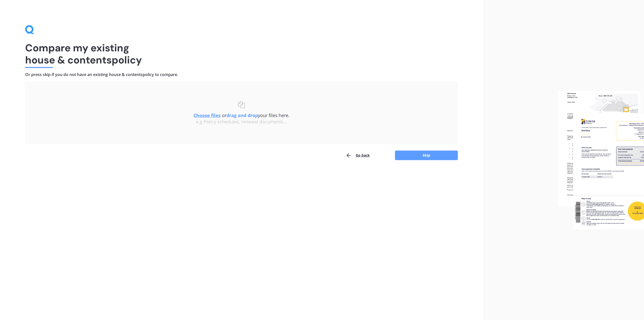 The image size is (644, 320). I want to click on button: Go back, so click(358, 156).